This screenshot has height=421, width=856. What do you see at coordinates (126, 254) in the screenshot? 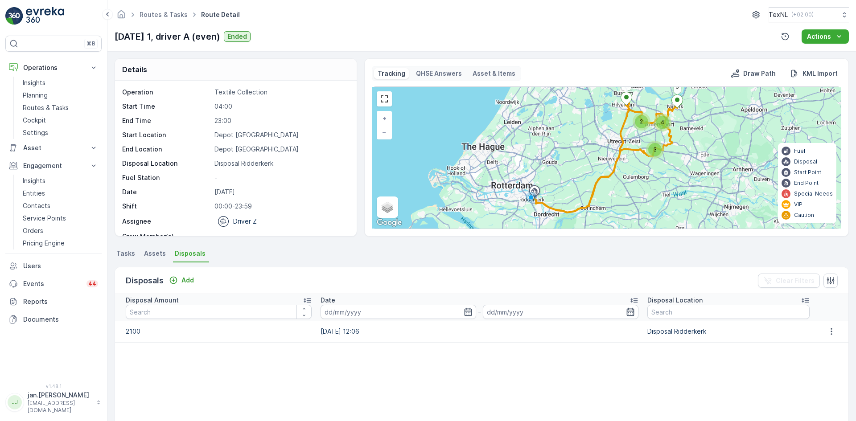
I see `span: Tasks` at bounding box center [126, 254].